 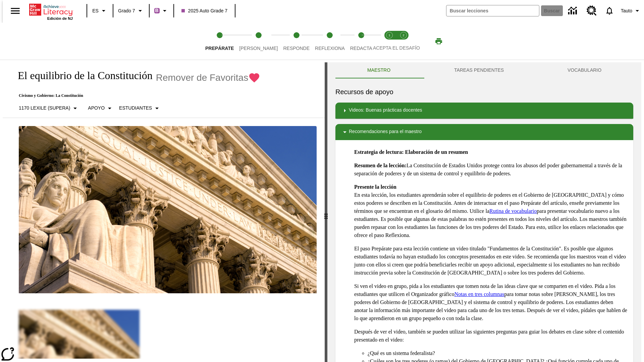 What do you see at coordinates (491, 302) in the screenshot?
I see `p: Si ven el video en grupo, pida a los estudiantes que tomen nota de las ideas clave que se compart...` at bounding box center [491, 302].